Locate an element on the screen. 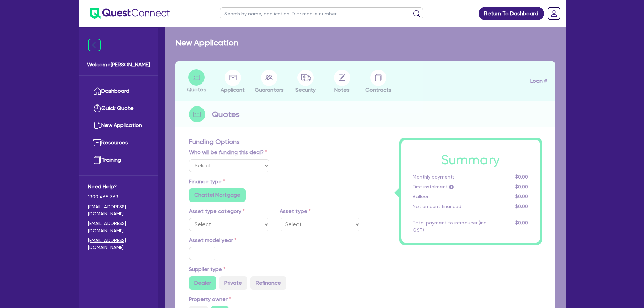 This screenshot has height=308, width=644. a: Dashboard is located at coordinates (119, 91).